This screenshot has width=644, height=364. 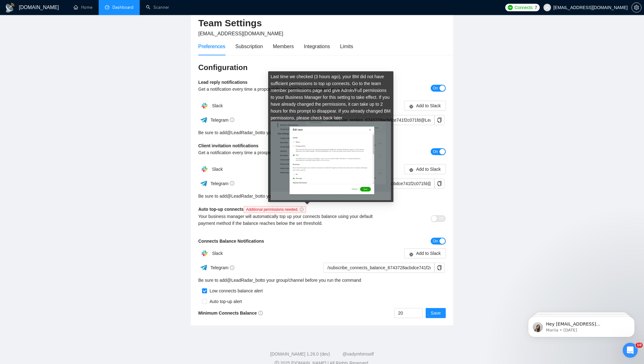 I want to click on div: Limits, so click(x=347, y=47).